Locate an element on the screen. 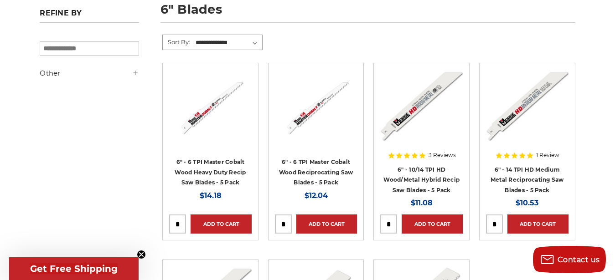  a: 6" - 10/14 TPI HD Wood/Metal Hybrid Recip Saw Blades - 5 Pack is located at coordinates (421, 180).